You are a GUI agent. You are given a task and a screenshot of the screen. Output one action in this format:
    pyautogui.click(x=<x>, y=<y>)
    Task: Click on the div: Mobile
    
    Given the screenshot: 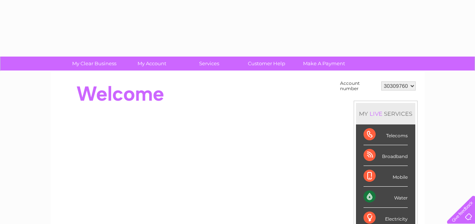 What is the action you would take?
    pyautogui.click(x=385, y=176)
    